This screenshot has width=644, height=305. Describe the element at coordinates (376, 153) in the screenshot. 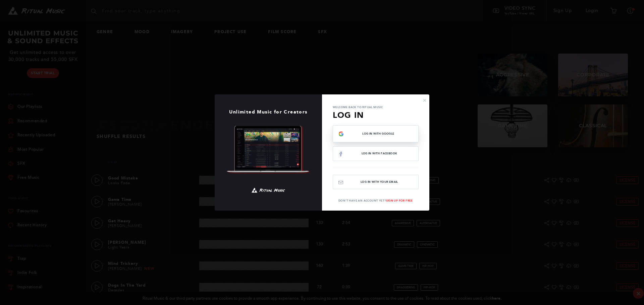

I see `button: Log In with Facebook` at that location.